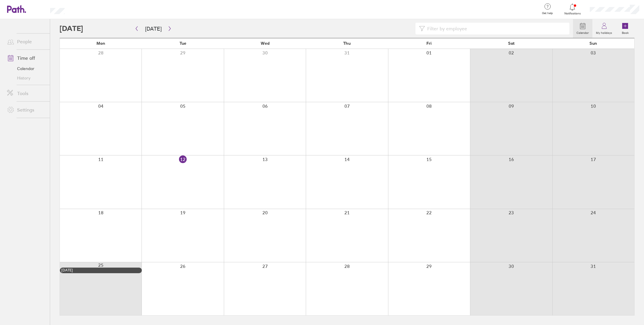  Describe the element at coordinates (625, 32) in the screenshot. I see `label: Book` at that location.